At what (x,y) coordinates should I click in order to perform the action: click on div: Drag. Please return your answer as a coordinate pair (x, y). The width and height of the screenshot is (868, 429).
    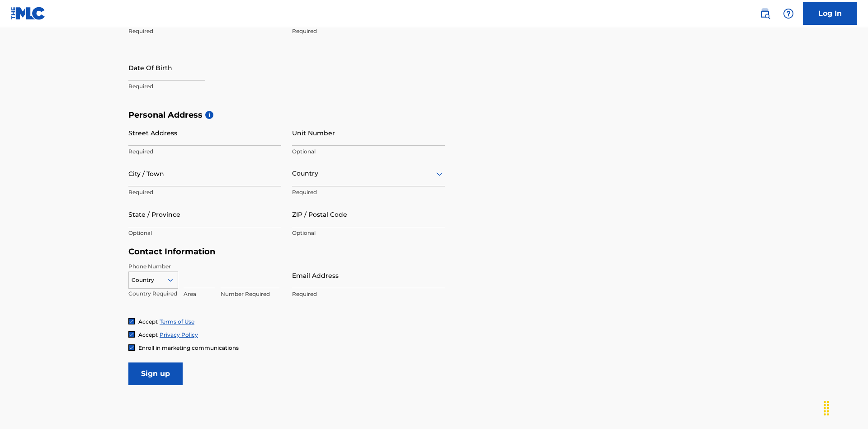
    Looking at the image, I should click on (826, 408).